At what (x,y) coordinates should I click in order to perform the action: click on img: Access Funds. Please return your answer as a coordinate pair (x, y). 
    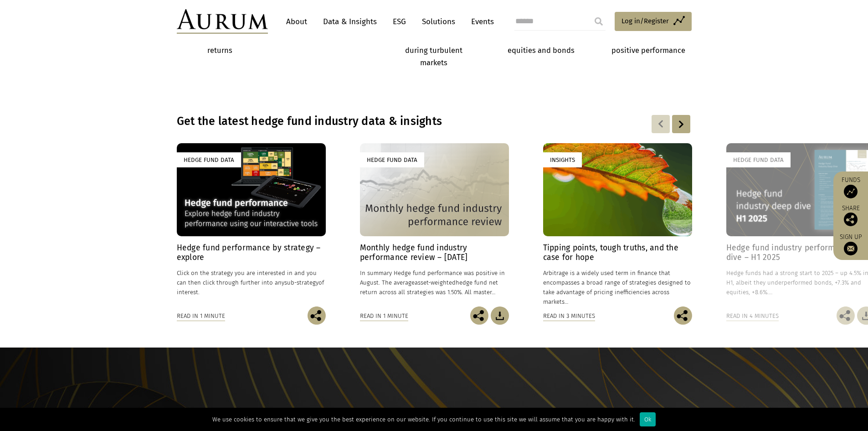
    Looking at the image, I should click on (851, 191).